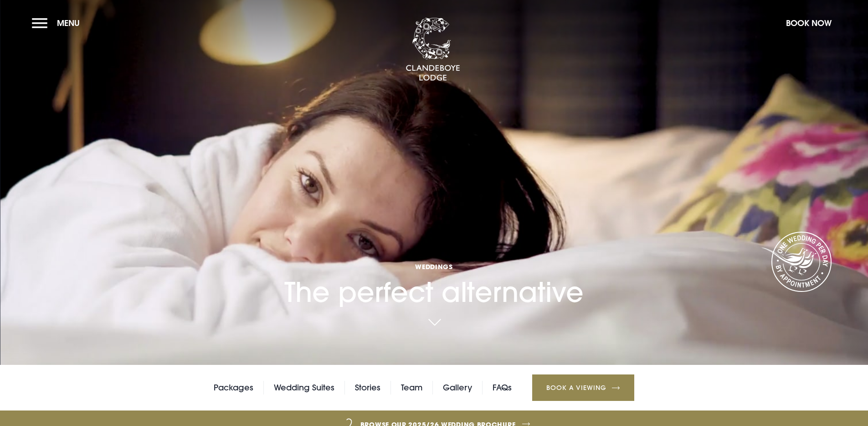 The image size is (868, 426). Describe the element at coordinates (502, 388) in the screenshot. I see `a: FAQs` at that location.